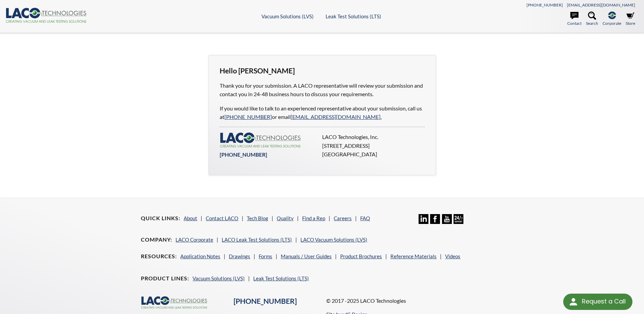  I want to click on p: Thank you for your submission. A LACO representative will review your submission and contact you ..., so click(322, 90).